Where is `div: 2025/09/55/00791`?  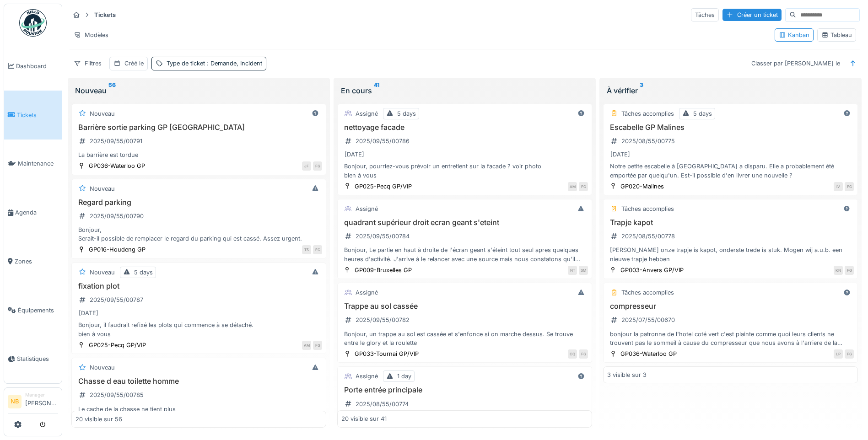
div: 2025/09/55/00791 is located at coordinates (116, 141).